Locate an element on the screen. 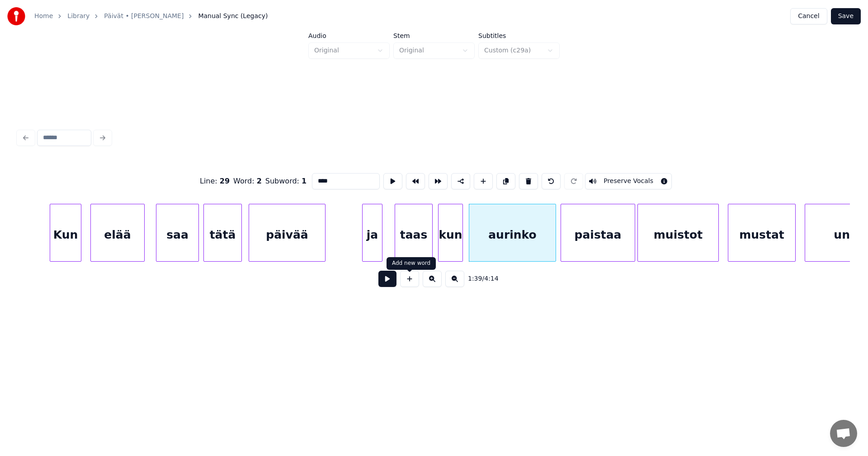 This screenshot has height=456, width=868. div: Subword : is located at coordinates (286, 181).